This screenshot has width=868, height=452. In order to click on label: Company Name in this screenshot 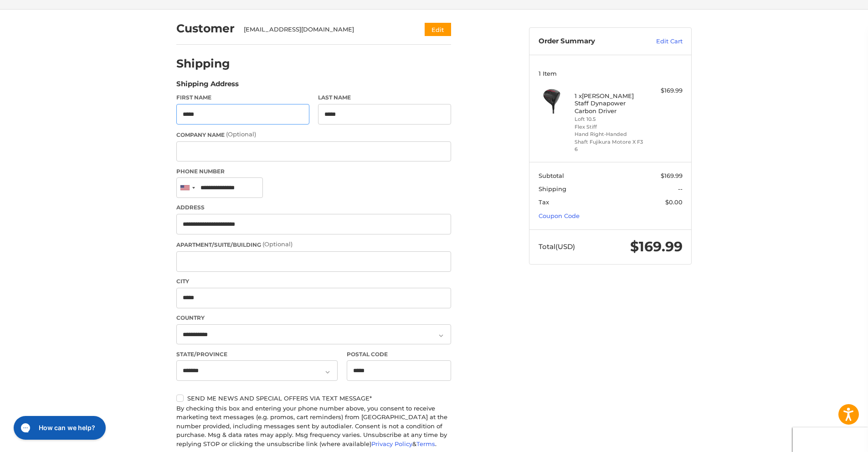, I will do `click(314, 134)`.